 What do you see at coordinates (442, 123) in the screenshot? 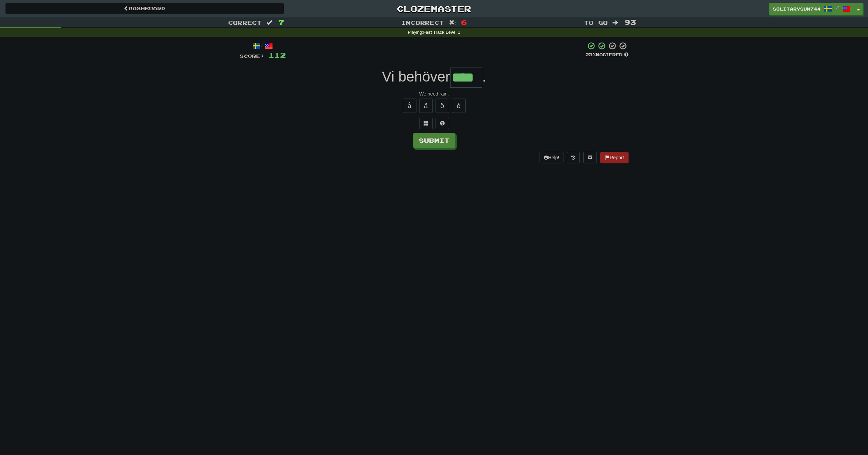
I see `button: Single letter hint - you only get 1 per sentence and score half the points! alt+h` at bounding box center [442, 123].